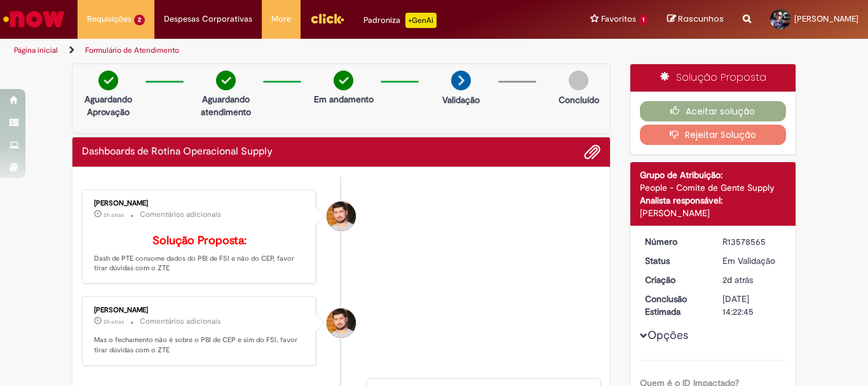  What do you see at coordinates (675, 242) in the screenshot?
I see `dt: Número` at bounding box center [675, 242].